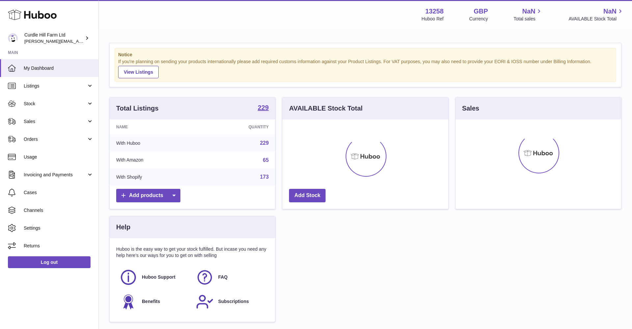 This screenshot has width=632, height=329. I want to click on h3: AVAILABLE Stock Total, so click(326, 108).